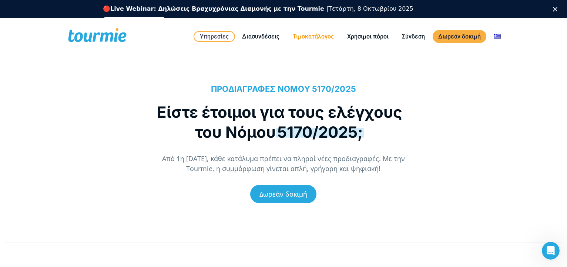 Image resolution: width=567 pixels, height=267 pixels. What do you see at coordinates (261, 36) in the screenshot?
I see `a: Διασυνδέσεις` at bounding box center [261, 36].